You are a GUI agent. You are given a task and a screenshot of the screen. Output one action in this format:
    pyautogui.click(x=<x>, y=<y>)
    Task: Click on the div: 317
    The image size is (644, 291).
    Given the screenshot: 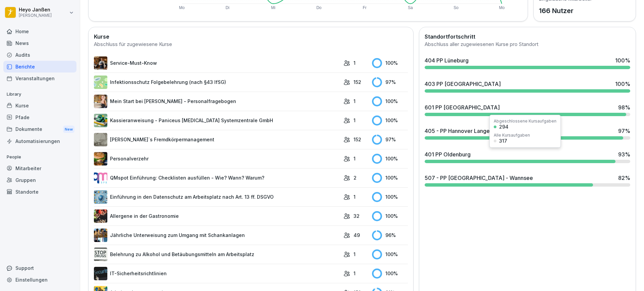 What is the action you would take?
    pyautogui.click(x=503, y=141)
    